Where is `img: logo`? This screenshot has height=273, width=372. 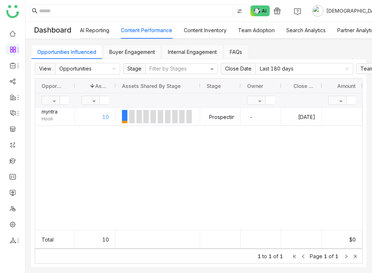 img: logo is located at coordinates (13, 12).